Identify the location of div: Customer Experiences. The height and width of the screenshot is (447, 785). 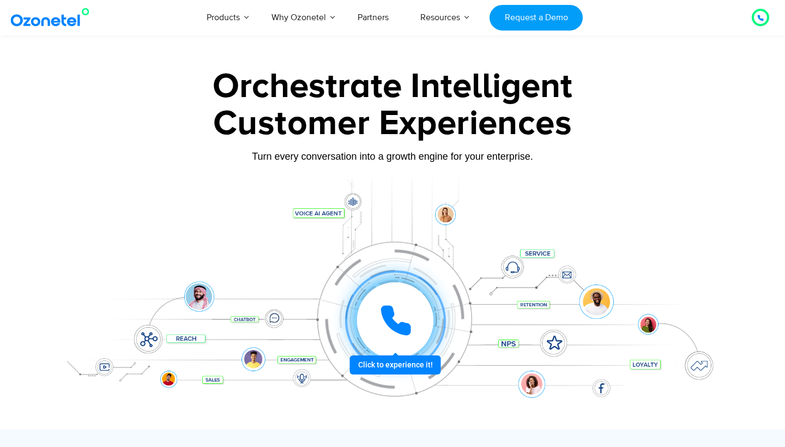
(392, 124).